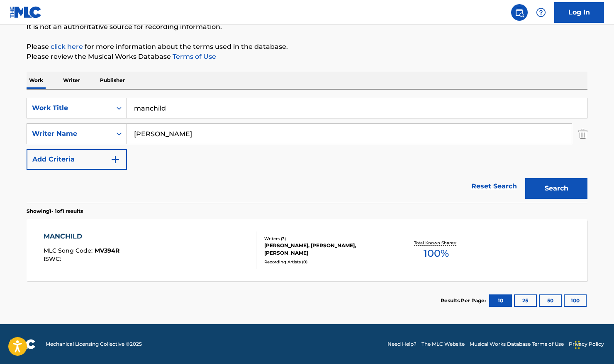 This screenshot has height=364, width=614. What do you see at coordinates (525, 301) in the screenshot?
I see `button: 25` at bounding box center [525, 301].